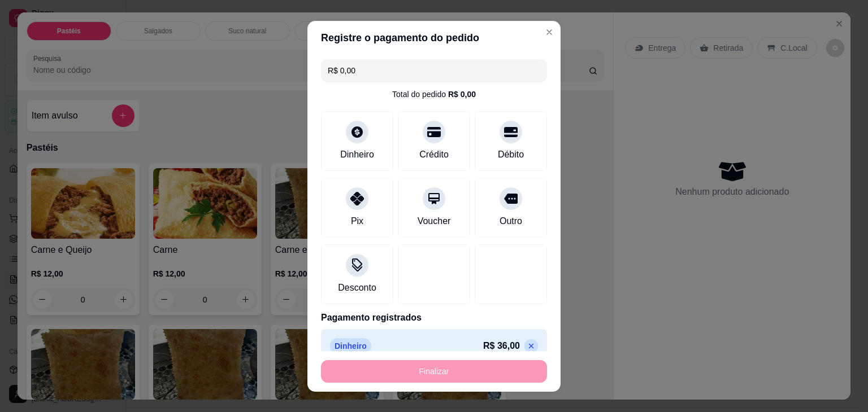 Image resolution: width=868 pixels, height=412 pixels. What do you see at coordinates (434, 154) in the screenshot?
I see `div: Crédito` at bounding box center [434, 154].